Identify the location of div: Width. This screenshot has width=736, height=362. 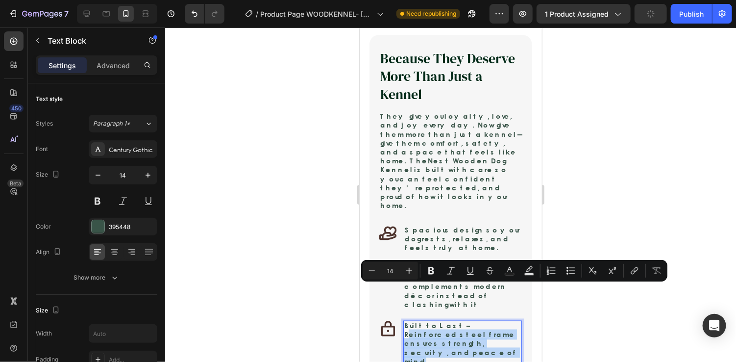
(44, 333).